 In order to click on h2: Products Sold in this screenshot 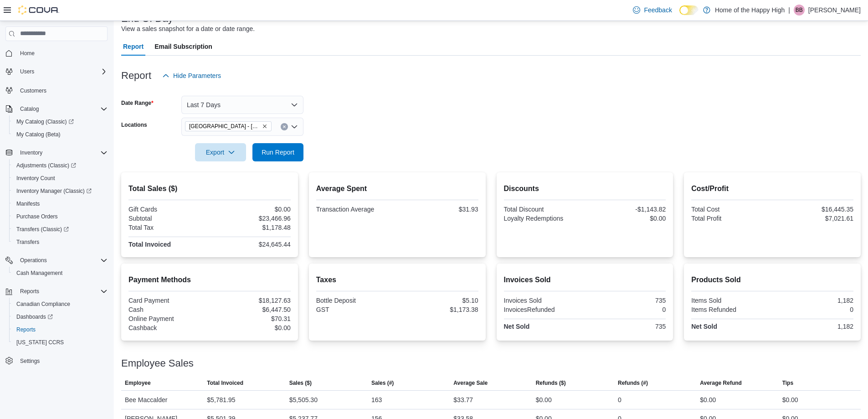, I will do `click(772, 280)`.